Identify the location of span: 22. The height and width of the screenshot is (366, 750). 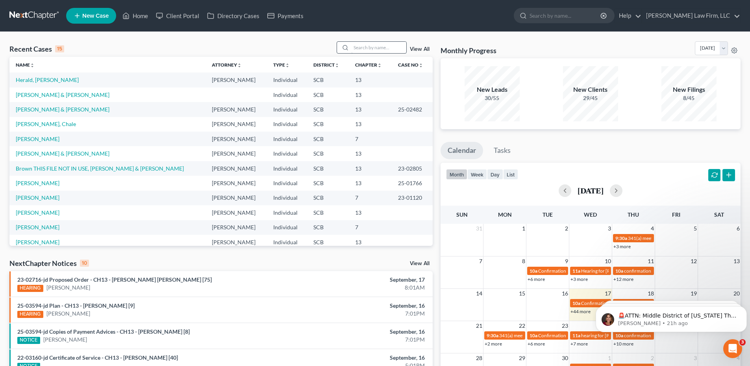
(522, 326).